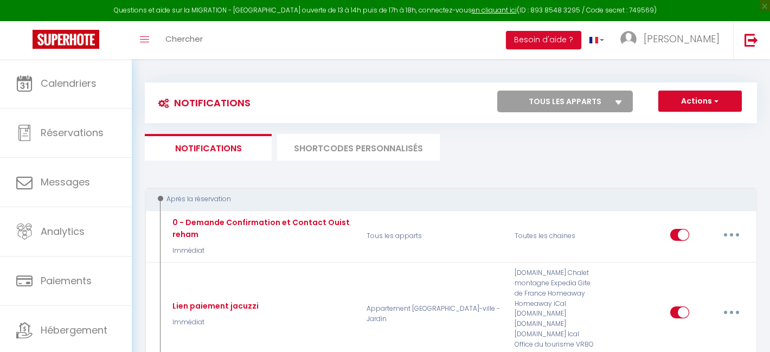 This screenshot has height=352, width=770. I want to click on div: Lien paiement jacuzzi, so click(214, 306).